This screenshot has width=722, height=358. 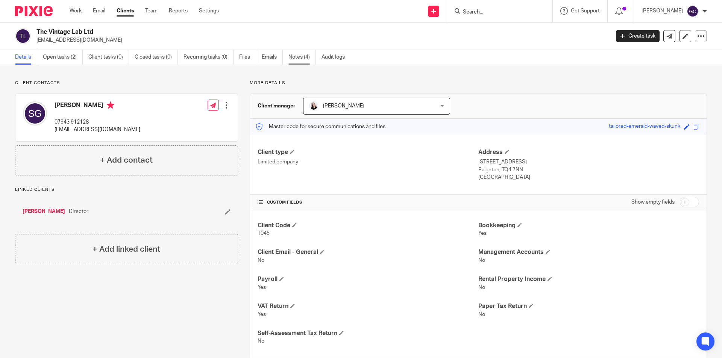 I want to click on a: Recurring tasks (0), so click(x=208, y=57).